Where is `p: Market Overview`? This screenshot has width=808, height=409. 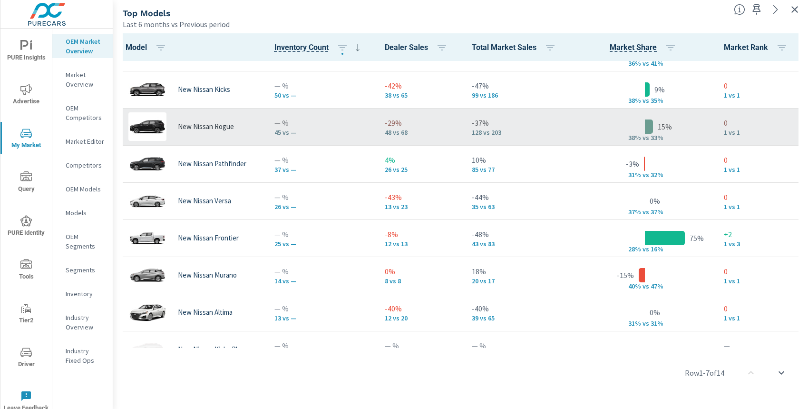
p: Market Overview is located at coordinates (85, 79).